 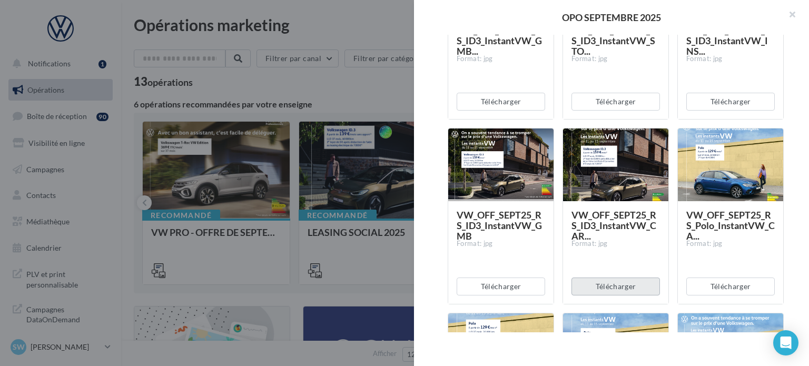 What do you see at coordinates (499, 225) in the screenshot?
I see `span: VW_OFF_SEPT25_RS_ID3_InstantVW_GMB` at bounding box center [499, 225].